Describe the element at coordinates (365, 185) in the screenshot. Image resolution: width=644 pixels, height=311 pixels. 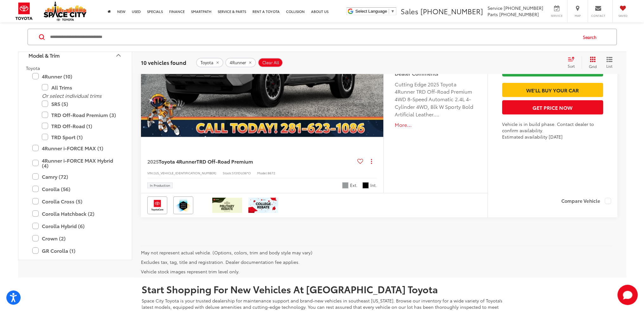
I see `span: Black Softex` at that location.